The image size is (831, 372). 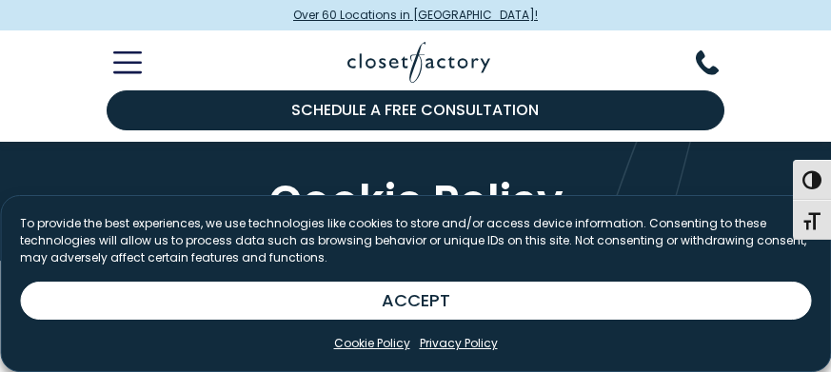 What do you see at coordinates (419, 62) in the screenshot?
I see `img: Closet Factory Logo` at bounding box center [419, 62].